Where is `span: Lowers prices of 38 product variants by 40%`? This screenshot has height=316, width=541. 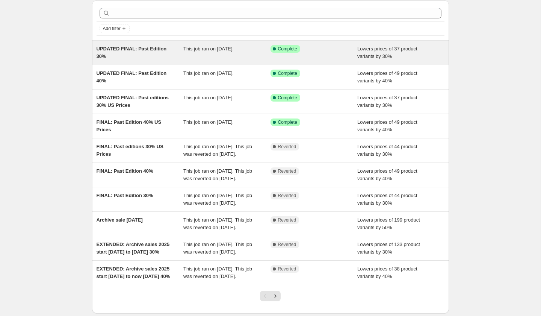
span: Lowers prices of 38 product variants by 40% is located at coordinates (387, 272).